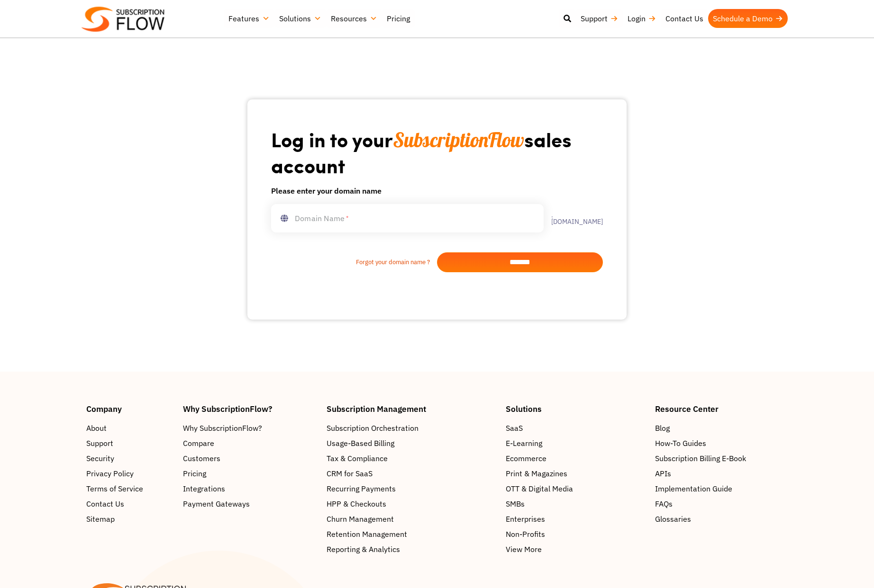 The image size is (874, 588). What do you see at coordinates (349, 474) in the screenshot?
I see `span: CRM for SaaS` at bounding box center [349, 474].